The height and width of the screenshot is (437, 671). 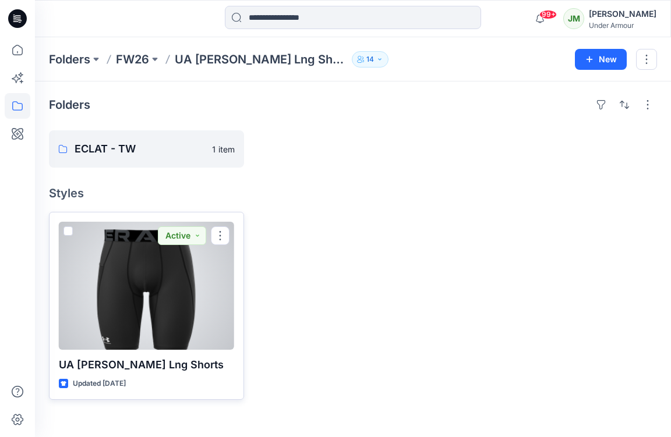 What do you see at coordinates (69, 59) in the screenshot?
I see `p: Folders` at bounding box center [69, 59].